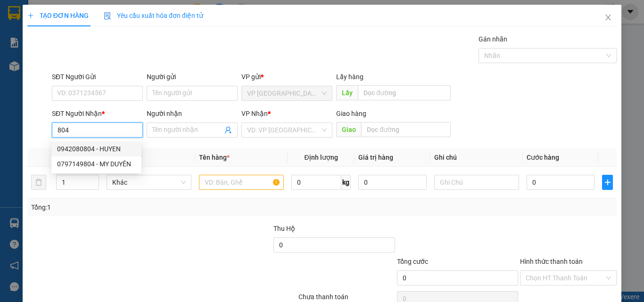  Describe the element at coordinates (97, 114) in the screenshot. I see `div: SĐT Người Nhận` at that location.